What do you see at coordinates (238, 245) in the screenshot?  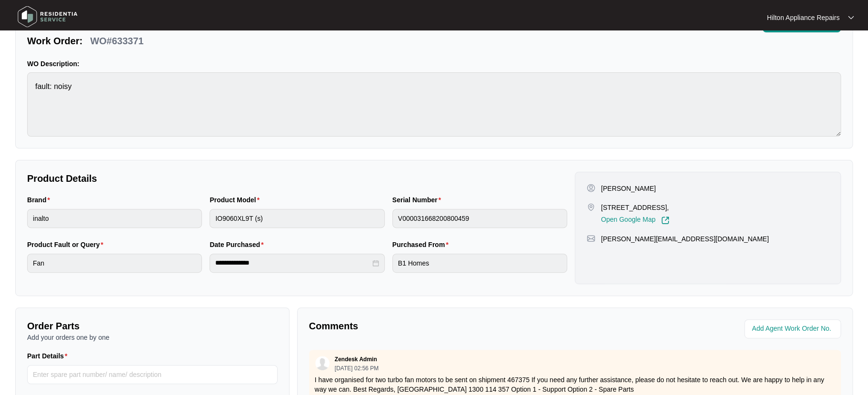 I see `label: Date Purchased` at bounding box center [238, 245].